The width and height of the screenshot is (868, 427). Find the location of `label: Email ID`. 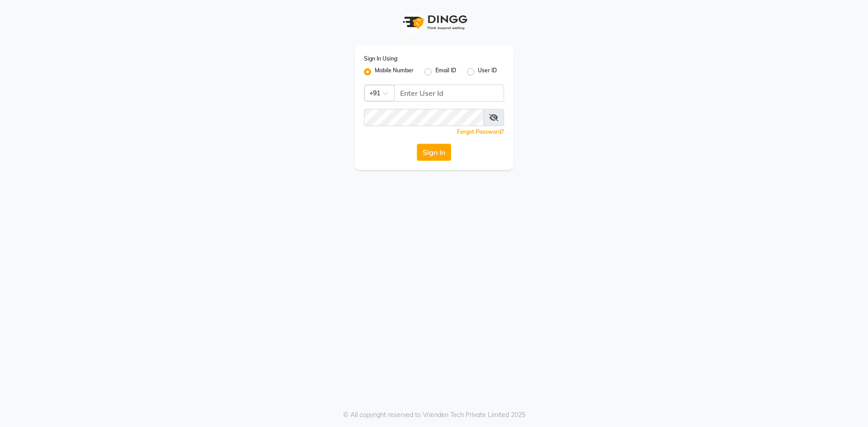

label: Email ID is located at coordinates (446, 72).